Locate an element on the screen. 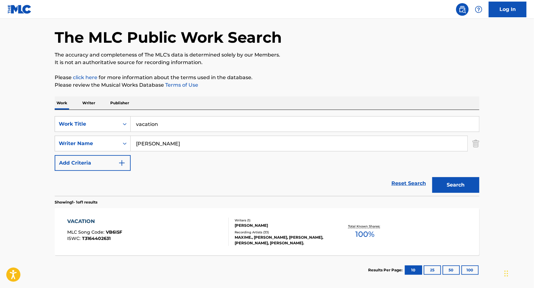 The width and height of the screenshot is (534, 288). div: Chat Widget is located at coordinates (519, 273).